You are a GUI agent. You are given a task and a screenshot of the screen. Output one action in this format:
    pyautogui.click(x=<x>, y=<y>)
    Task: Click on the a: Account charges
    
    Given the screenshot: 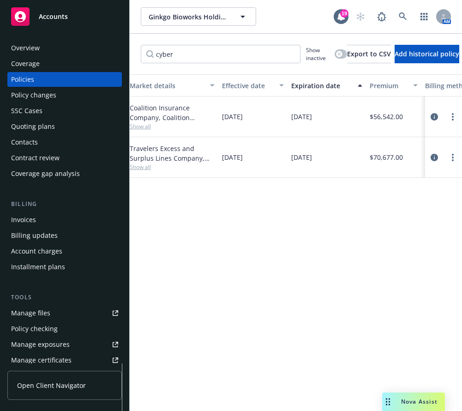 What is the action you would take?
    pyautogui.click(x=65, y=251)
    